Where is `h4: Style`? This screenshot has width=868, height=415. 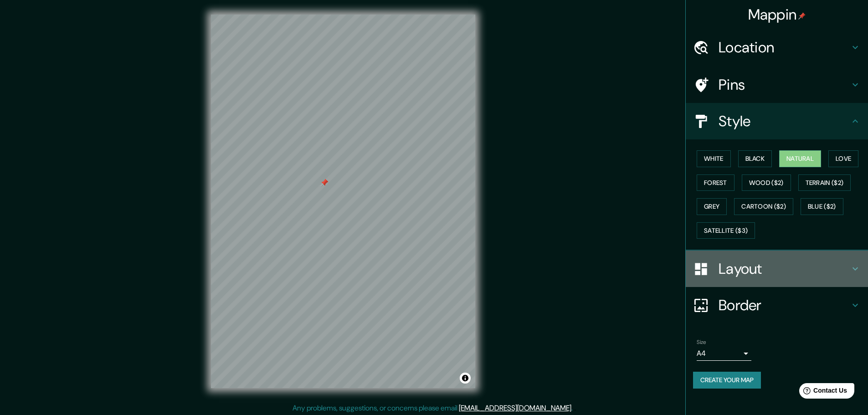
h4: Style is located at coordinates (784, 121).